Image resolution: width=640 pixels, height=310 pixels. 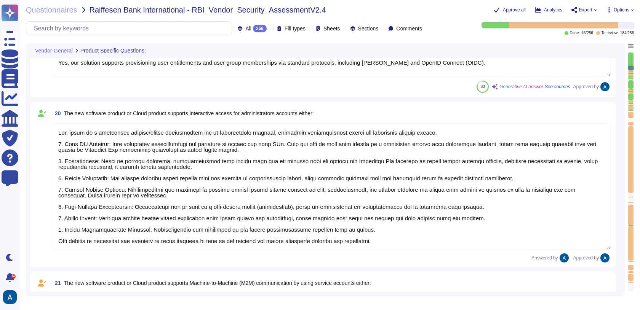 I want to click on span: Fill types, so click(x=295, y=29).